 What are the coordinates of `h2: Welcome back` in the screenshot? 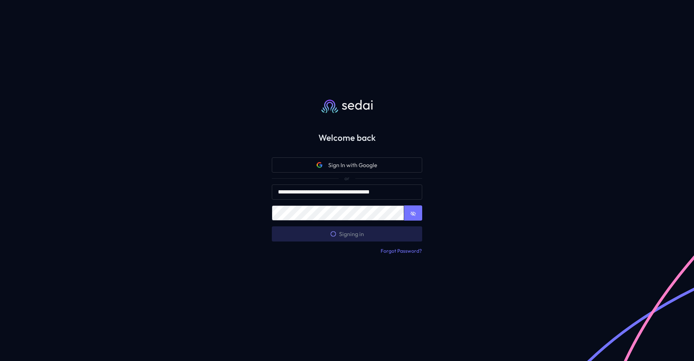 It's located at (347, 138).